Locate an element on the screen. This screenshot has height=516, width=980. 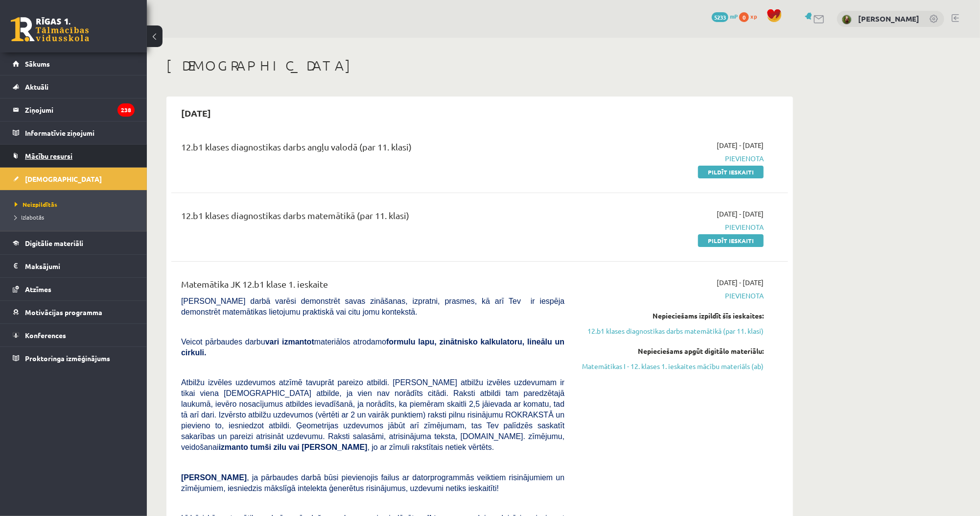
span: Veicot pārbaudes darbu materiālos atrodamo is located at coordinates (372, 347).